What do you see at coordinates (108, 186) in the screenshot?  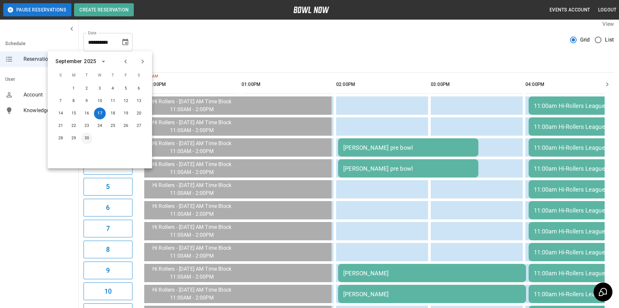 I see `h6: 5` at bounding box center [108, 186].